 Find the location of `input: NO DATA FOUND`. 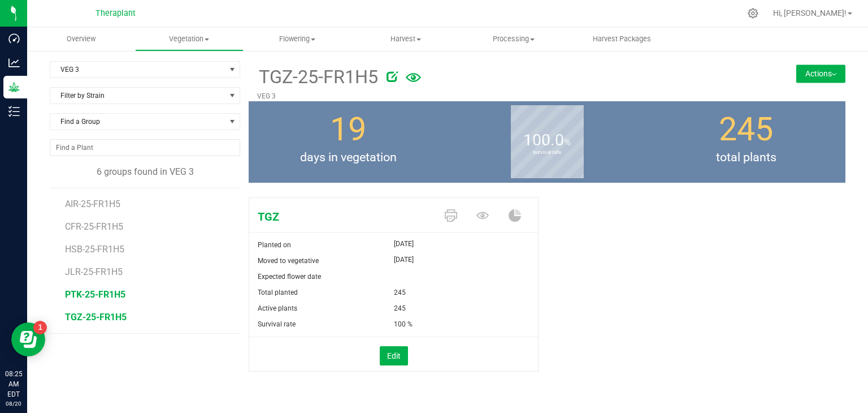

input: NO DATA FOUND is located at coordinates (145, 147).